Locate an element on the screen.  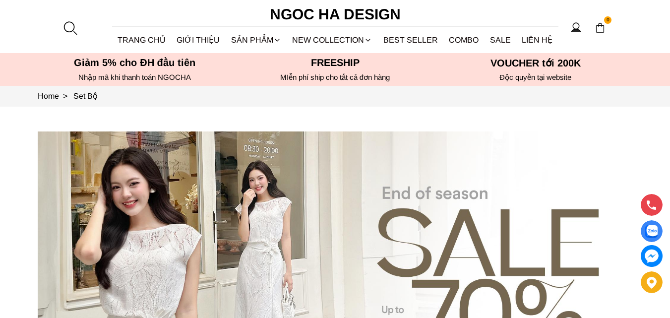
font: Freeship is located at coordinates (335, 62).